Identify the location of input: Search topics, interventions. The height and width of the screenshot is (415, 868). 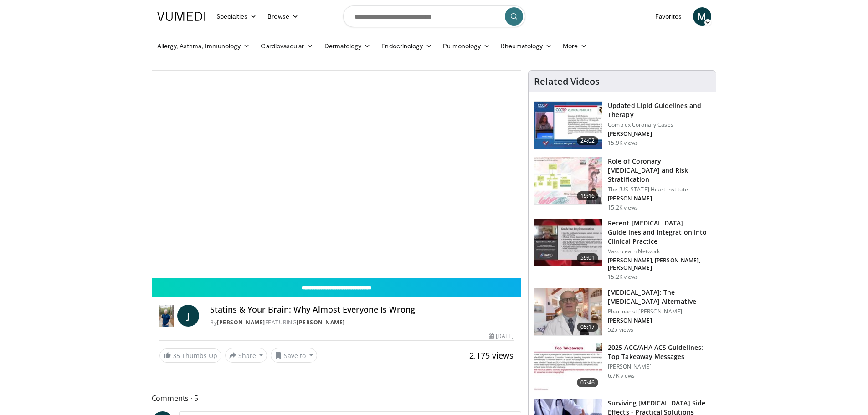
(434, 16).